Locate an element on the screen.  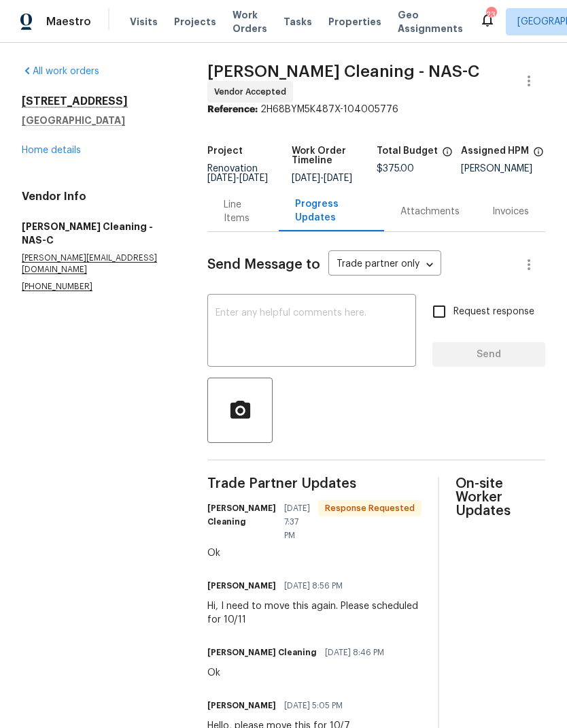
h4: Vendor Info is located at coordinates (98, 197).